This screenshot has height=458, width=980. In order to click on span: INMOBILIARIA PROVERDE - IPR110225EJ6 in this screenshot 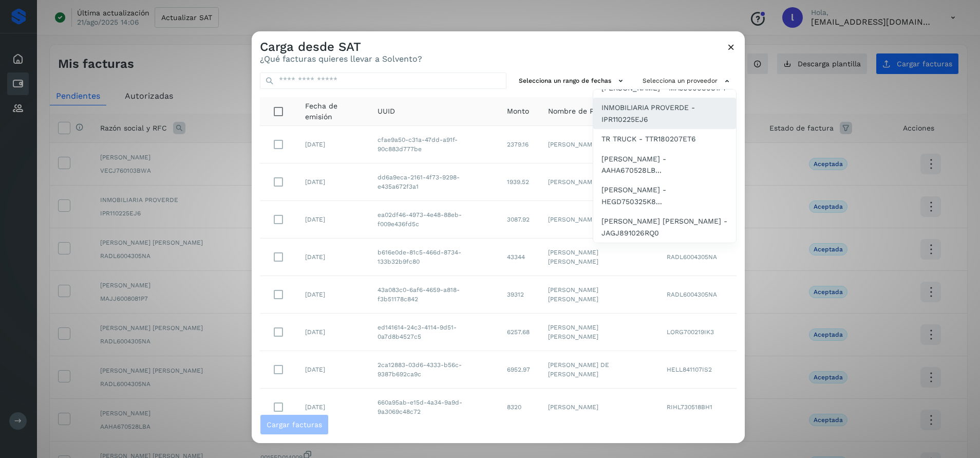, I will do `click(665, 114)`.